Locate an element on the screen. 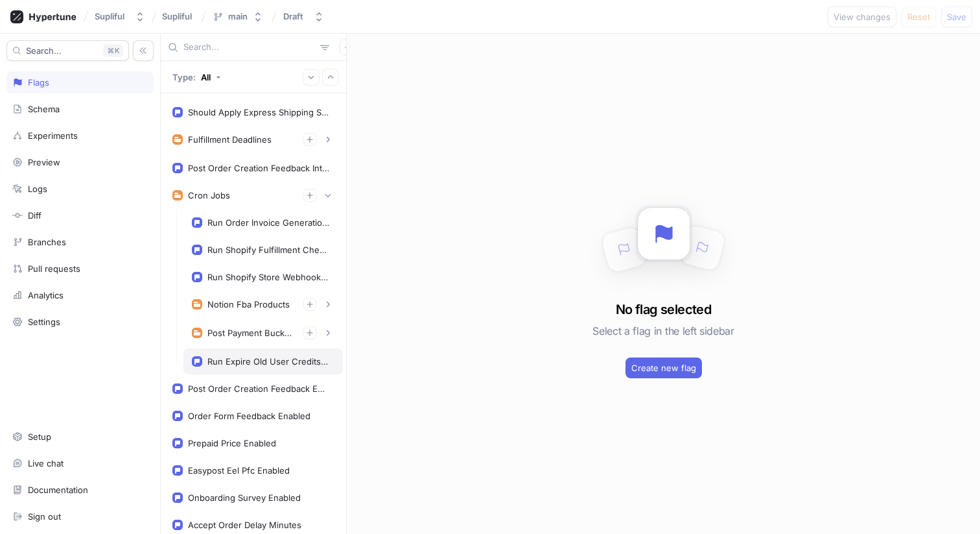  div: Pull requests is located at coordinates (54, 268).